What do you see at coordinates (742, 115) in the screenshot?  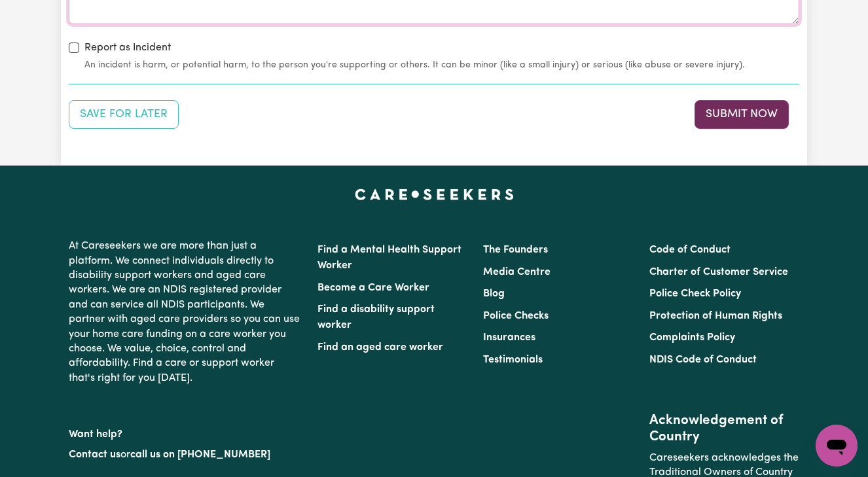 I see `button: Submit your job report` at bounding box center [742, 115].